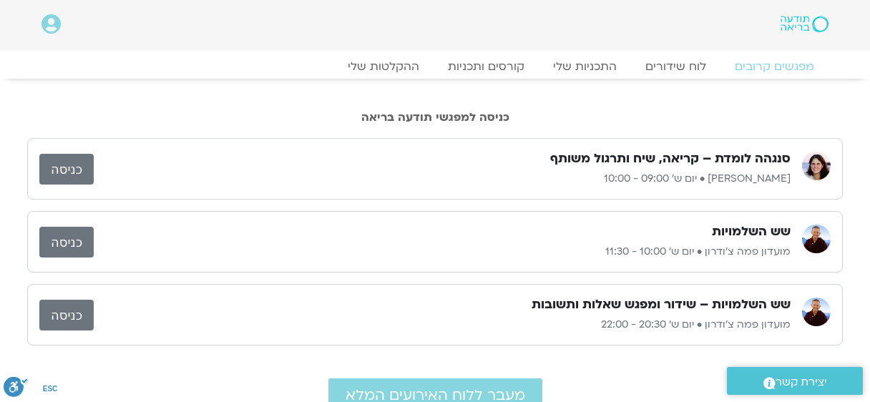  I want to click on h3: סנגהה לומדת – קריאה, שיח ותרגול משותף, so click(671, 159).